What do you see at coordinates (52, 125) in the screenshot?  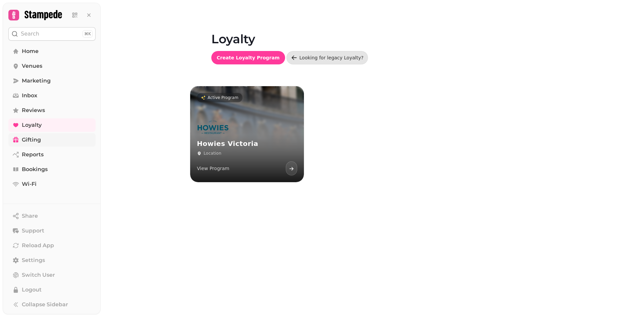 I see `a: Loyalty` at bounding box center [52, 125].